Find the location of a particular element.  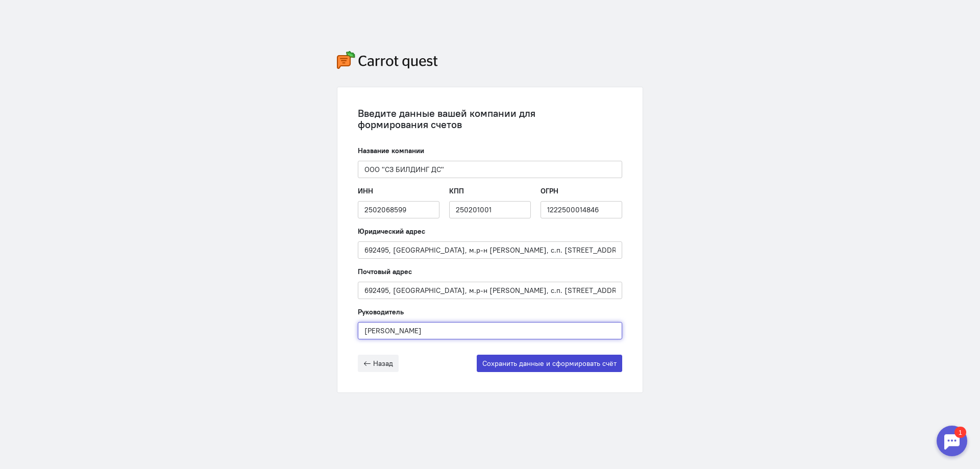

label: Руководитель is located at coordinates (381, 311).